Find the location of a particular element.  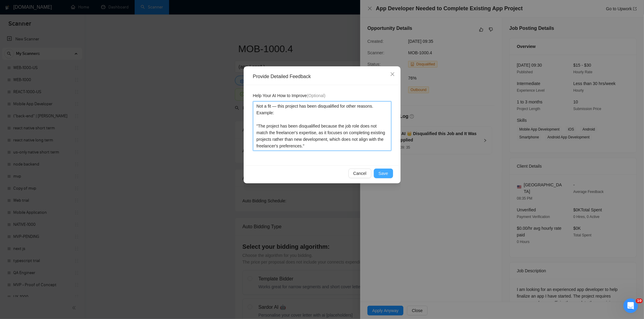

button: Save is located at coordinates (384, 174).